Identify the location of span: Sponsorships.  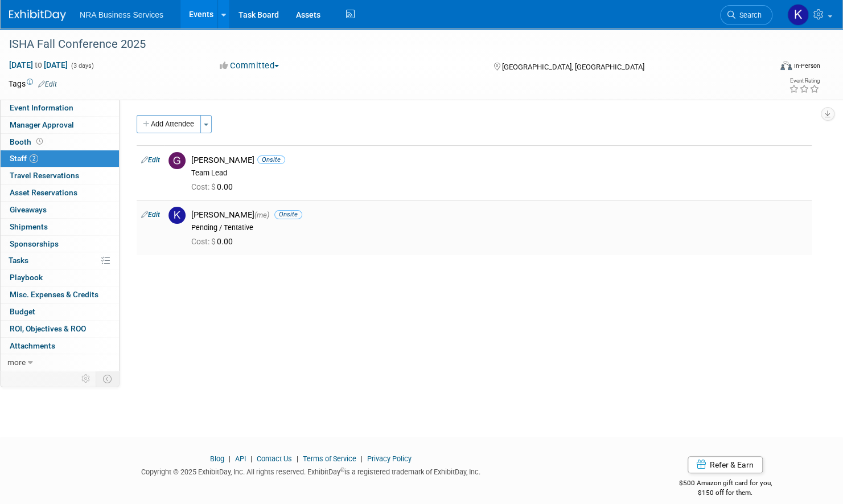
(34, 244).